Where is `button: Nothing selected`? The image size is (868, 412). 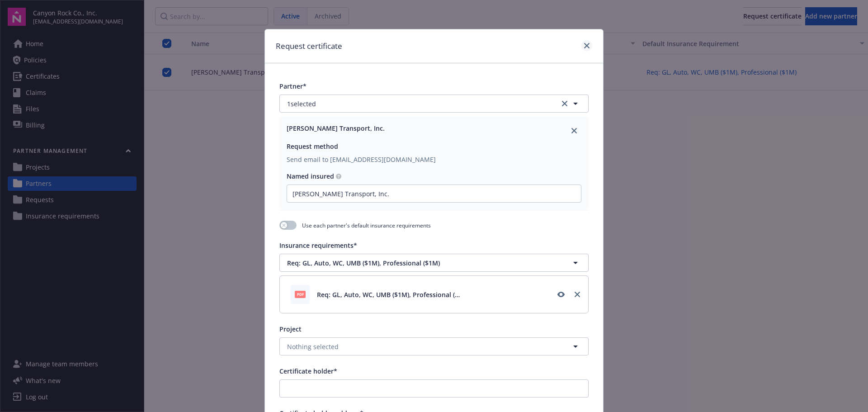 button: Nothing selected is located at coordinates (434, 347).